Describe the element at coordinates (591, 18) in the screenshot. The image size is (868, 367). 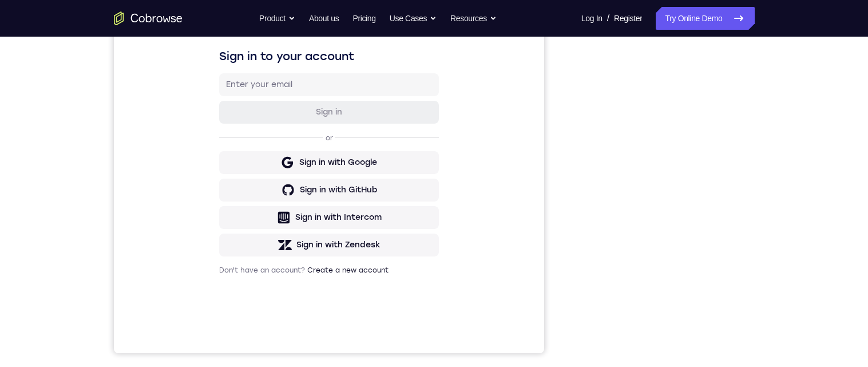
I see `a: Log In` at that location.